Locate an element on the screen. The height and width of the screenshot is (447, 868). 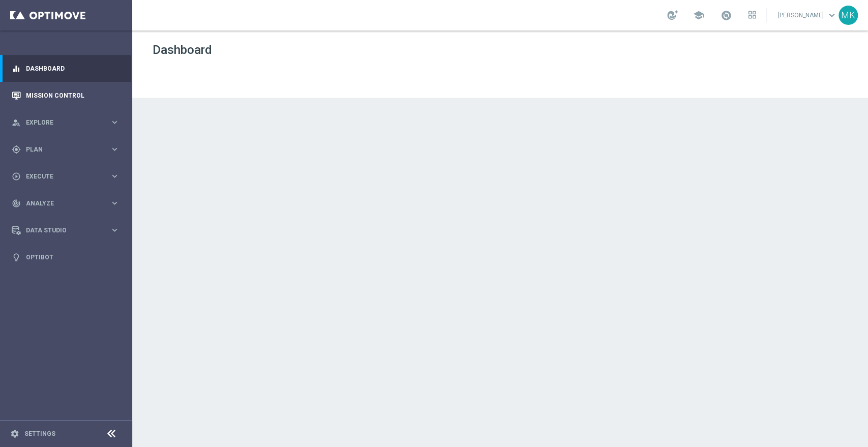
div: Dashboard is located at coordinates (66, 68).